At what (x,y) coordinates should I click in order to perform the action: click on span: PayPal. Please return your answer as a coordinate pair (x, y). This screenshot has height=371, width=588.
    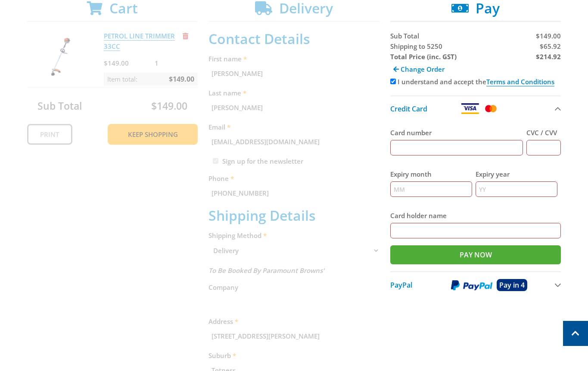
    Looking at the image, I should click on (401, 285).